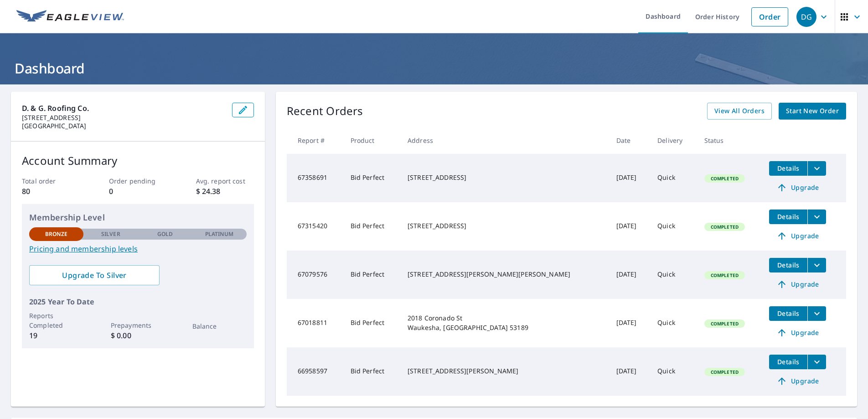 The image size is (868, 419). Describe the element at coordinates (137, 325) in the screenshot. I see `p: Prepayments` at that location.